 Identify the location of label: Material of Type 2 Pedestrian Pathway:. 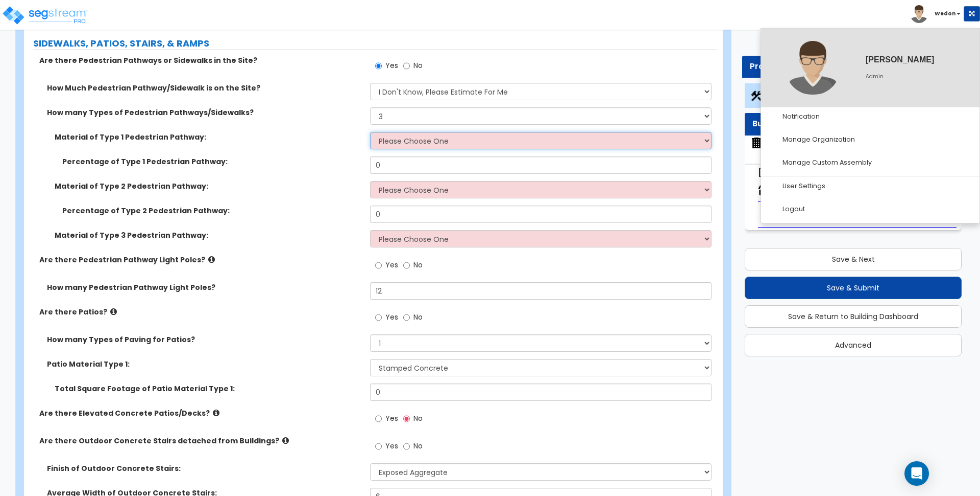
(209, 186).